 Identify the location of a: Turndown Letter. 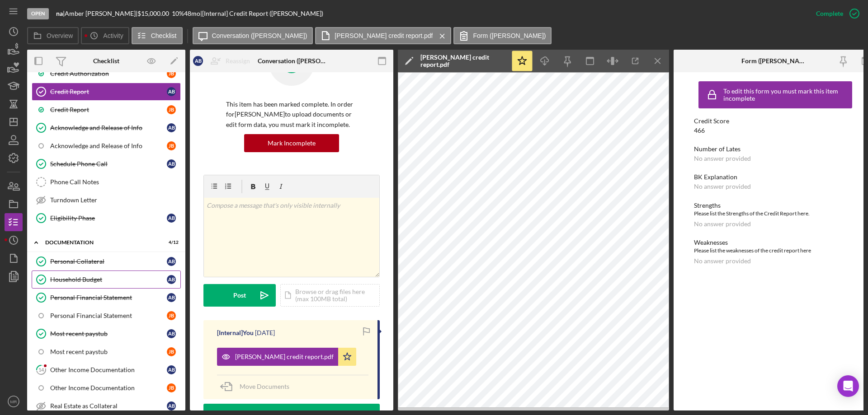
(106, 200).